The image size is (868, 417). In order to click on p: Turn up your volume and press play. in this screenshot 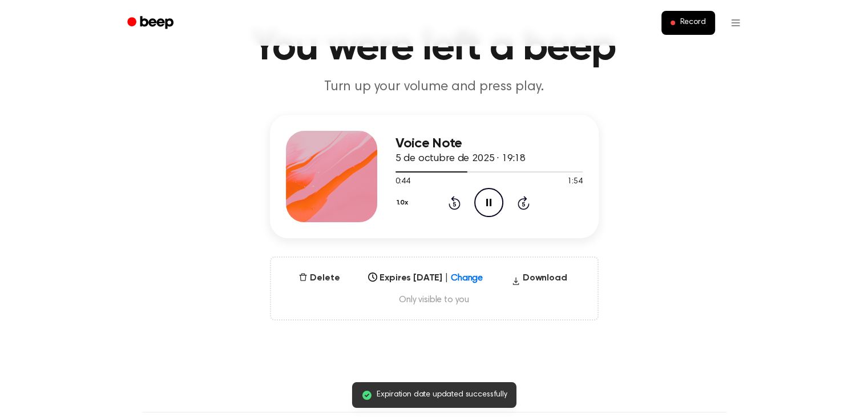, I will do `click(434, 87)`.